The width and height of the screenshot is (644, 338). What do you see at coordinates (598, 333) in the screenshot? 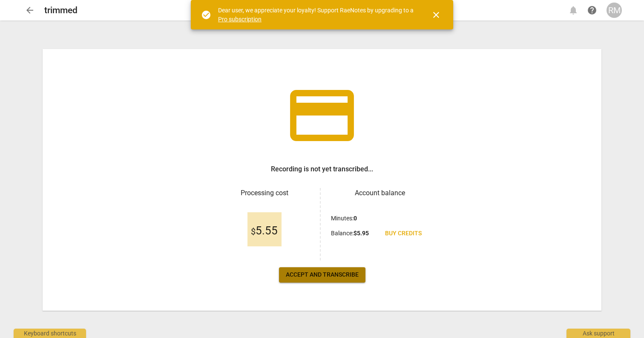
I see `div: Ask support` at bounding box center [598, 333].